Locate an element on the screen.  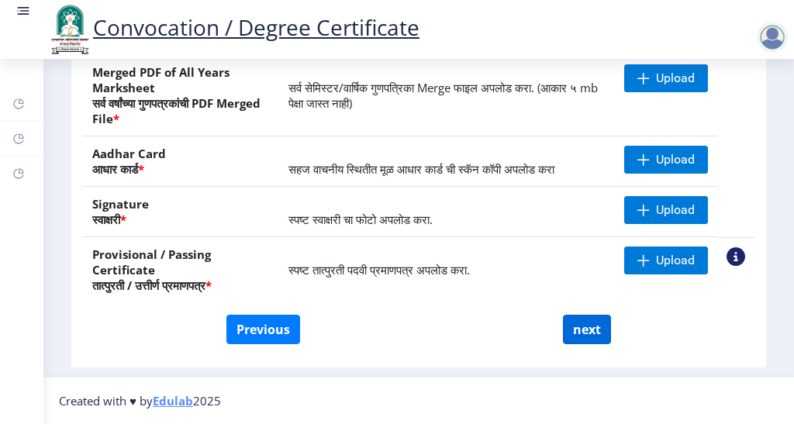
a: Edulab is located at coordinates (173, 401).